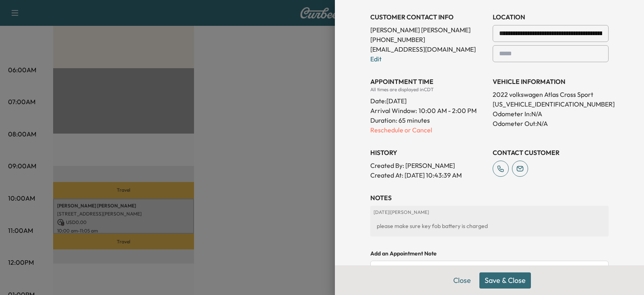  I want to click on h3: CUSTOMER CONTACT INFO, so click(429, 17).